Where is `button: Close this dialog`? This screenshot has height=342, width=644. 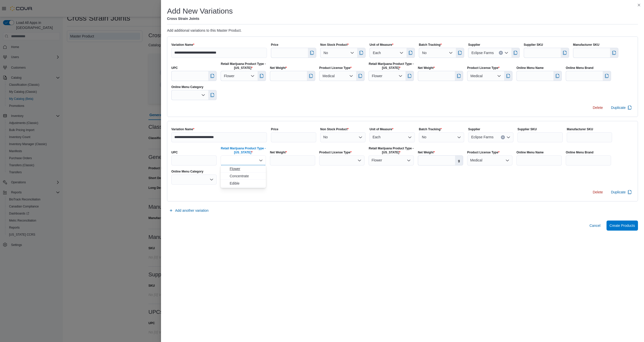 button: Close this dialog is located at coordinates (639, 5).